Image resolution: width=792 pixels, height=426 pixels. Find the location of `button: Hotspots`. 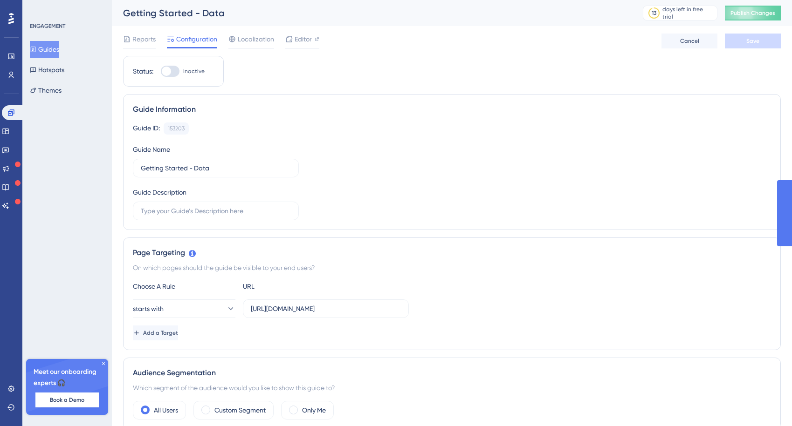

button: Hotspots is located at coordinates (47, 70).